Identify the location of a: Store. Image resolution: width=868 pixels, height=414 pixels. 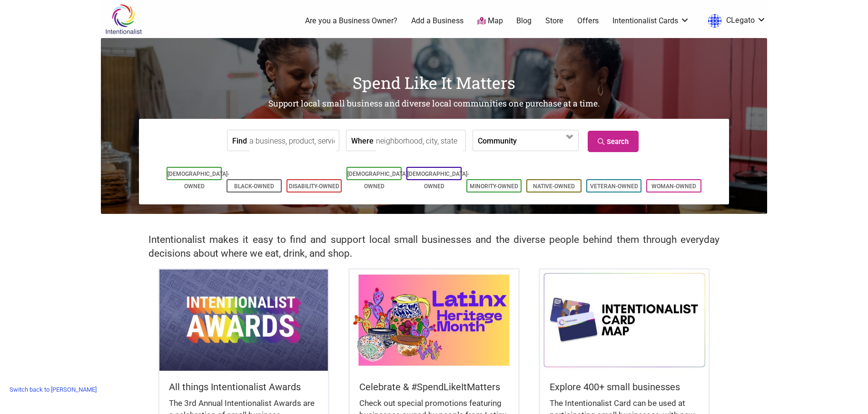
(554, 21).